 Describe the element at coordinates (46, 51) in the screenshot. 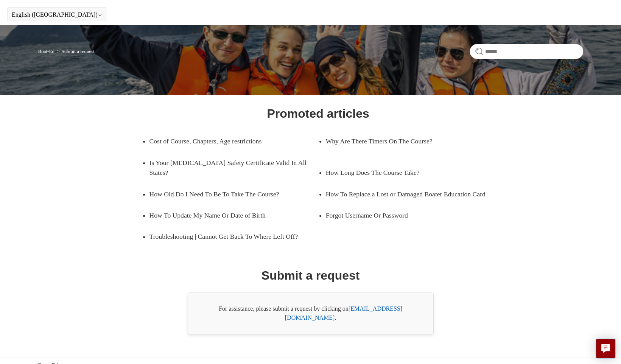

I see `a: Boat-Ed` at that location.